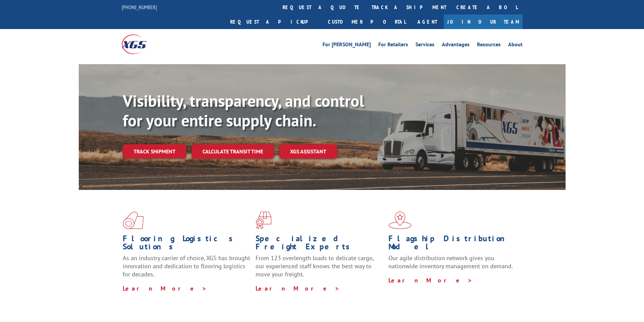 This screenshot has height=322, width=644. What do you see at coordinates (428, 22) in the screenshot?
I see `a: Agent` at bounding box center [428, 22].